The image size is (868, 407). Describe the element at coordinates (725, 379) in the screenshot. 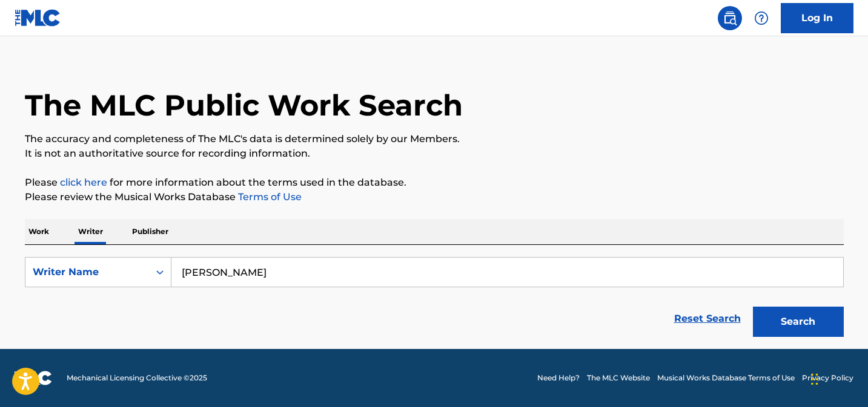

I see `a: Musical Works Database Terms of Use` at that location.